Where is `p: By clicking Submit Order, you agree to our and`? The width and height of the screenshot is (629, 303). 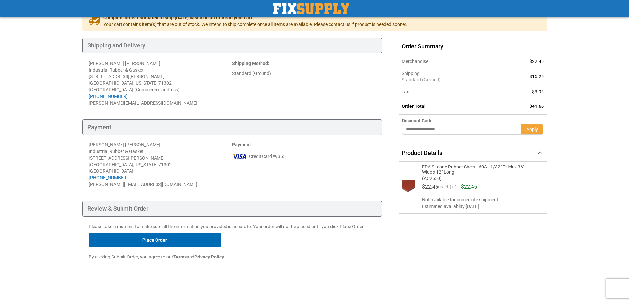 p: By clicking Submit Order, you agree to our and is located at coordinates (232, 257).